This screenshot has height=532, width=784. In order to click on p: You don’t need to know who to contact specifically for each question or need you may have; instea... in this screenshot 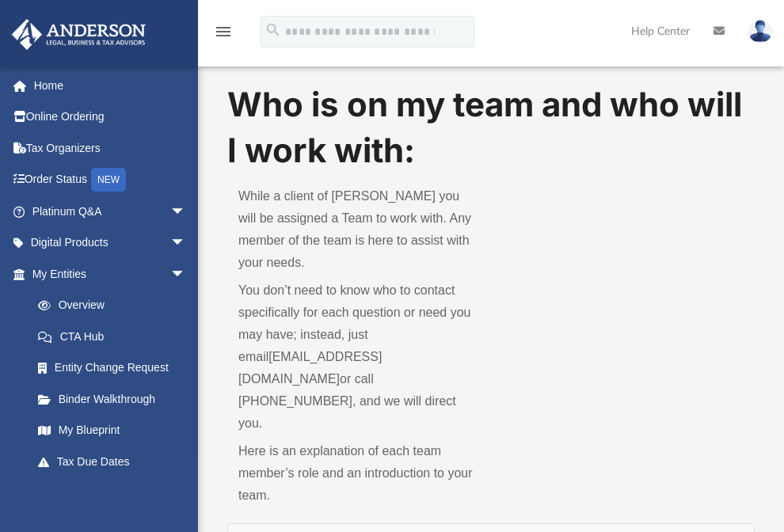, I will do `click(358, 357)`.